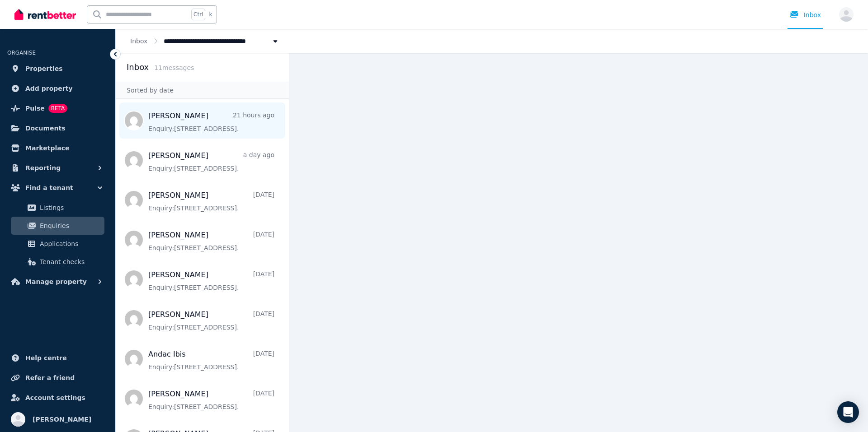 Image resolution: width=868 pixels, height=432 pixels. What do you see at coordinates (56, 282) in the screenshot?
I see `span: Manage property` at bounding box center [56, 282].